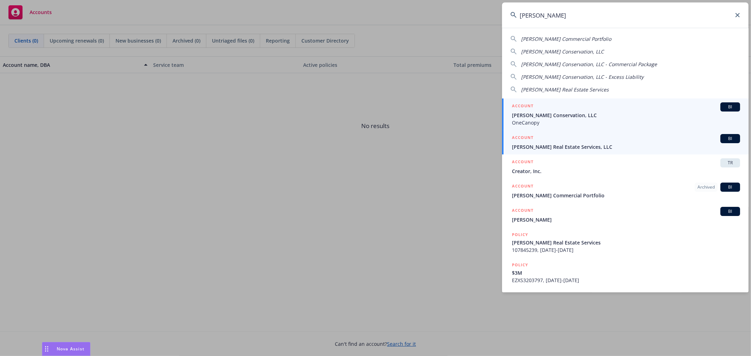 This screenshot has width=751, height=356. Describe the element at coordinates (46, 349) in the screenshot. I see `div: Drag to move` at that location.